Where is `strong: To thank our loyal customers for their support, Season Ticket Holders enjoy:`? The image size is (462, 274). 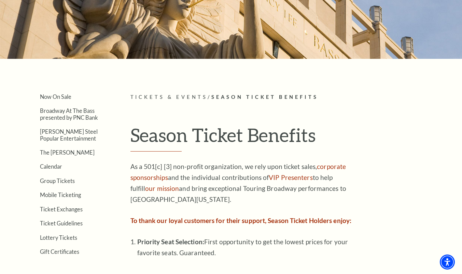 strong: To thank our loyal customers for their support, Season Ticket Holders enjoy: is located at coordinates (241, 220).